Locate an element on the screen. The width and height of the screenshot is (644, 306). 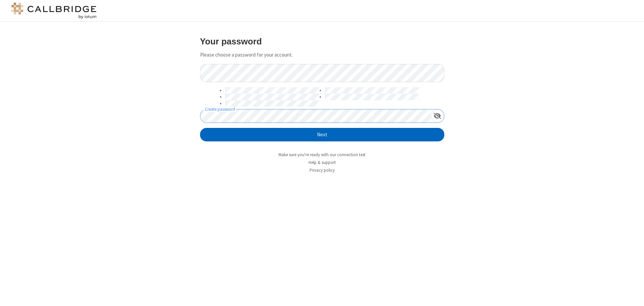
a: Make sure you're ready with our connection test is located at coordinates (322, 154).